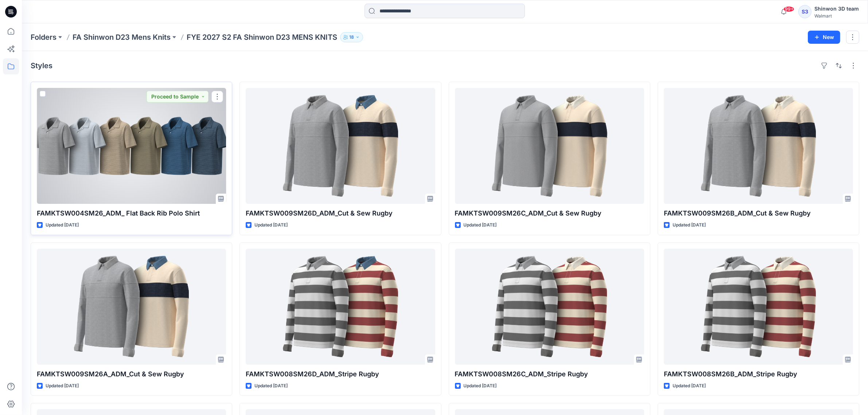 This screenshot has width=868, height=415. Describe the element at coordinates (789, 9) in the screenshot. I see `span: 99+` at that location.